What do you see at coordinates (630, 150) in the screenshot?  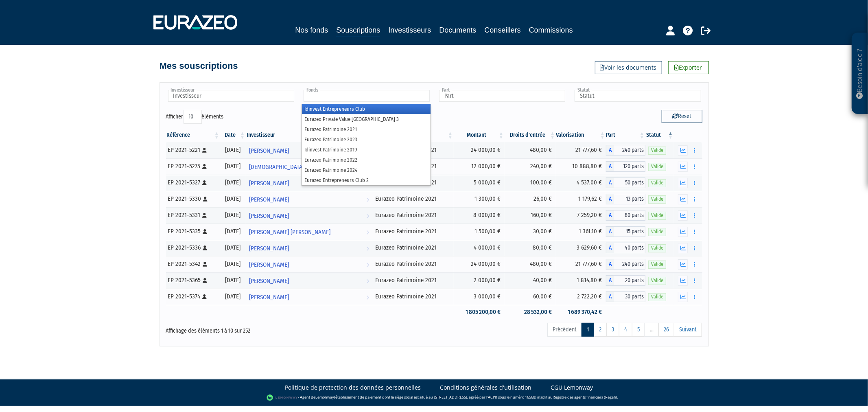 I see `span: 240 parts` at bounding box center [630, 150].